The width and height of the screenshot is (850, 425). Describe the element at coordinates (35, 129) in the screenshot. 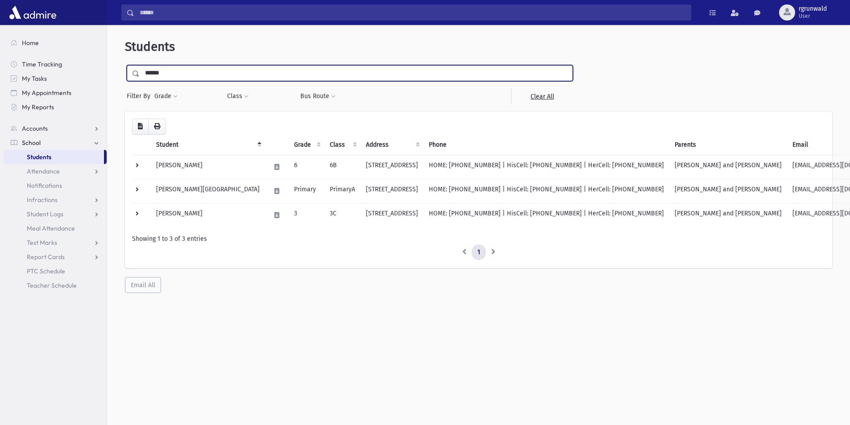

I see `span: Accounts` at that location.